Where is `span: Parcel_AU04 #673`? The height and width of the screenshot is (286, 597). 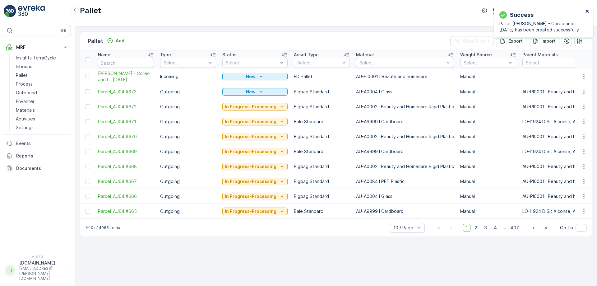
span: Parcel_AU04 #673 is located at coordinates (126, 92).